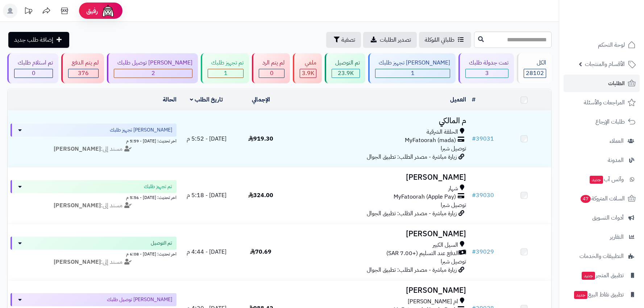 This screenshot has height=308, width=644. Describe the element at coordinates (586, 199) in the screenshot. I see `span: 47` at that location.